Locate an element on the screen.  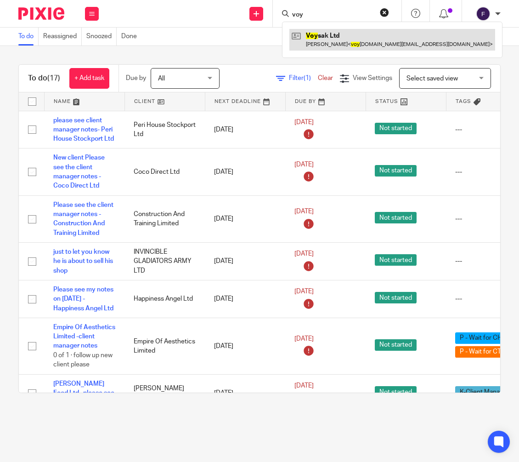
a: Reassigned is located at coordinates (62, 36).